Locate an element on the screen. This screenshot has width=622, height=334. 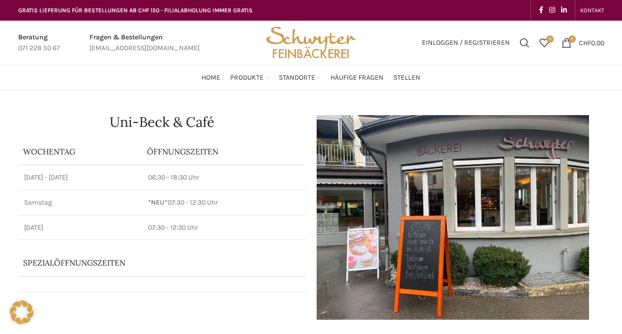
span: Einloggen / Registrieren is located at coordinates (466, 43).